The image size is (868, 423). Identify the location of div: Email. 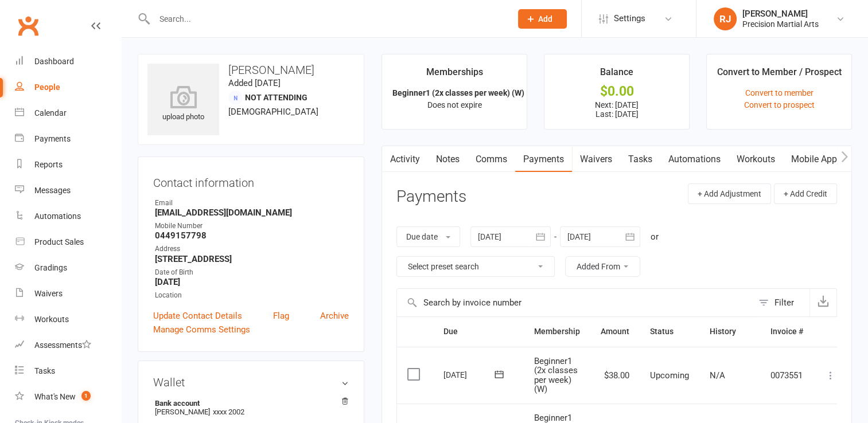
(252, 203).